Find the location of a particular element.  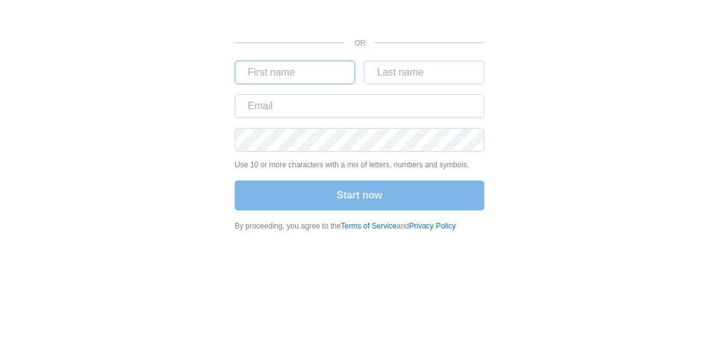

input: Last name is located at coordinates (424, 72).